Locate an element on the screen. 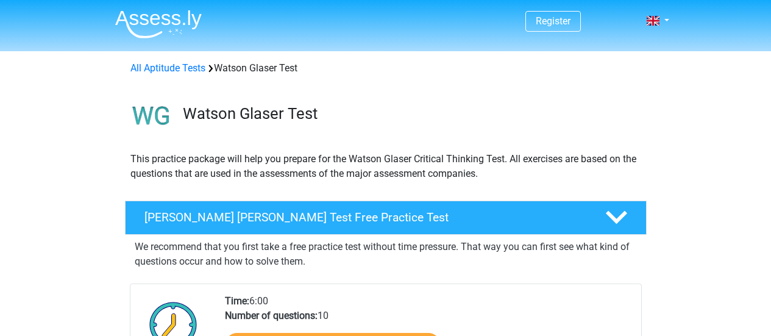  img: watson glaser test is located at coordinates (151, 116).